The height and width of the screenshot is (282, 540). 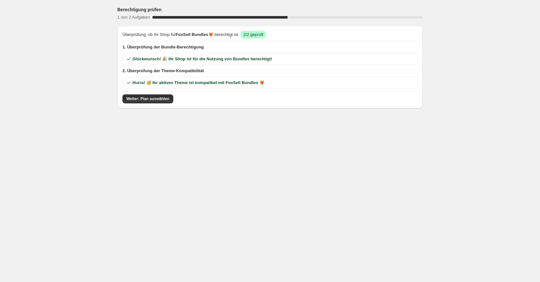 I want to click on span: FoxSell Bundles, so click(x=192, y=34).